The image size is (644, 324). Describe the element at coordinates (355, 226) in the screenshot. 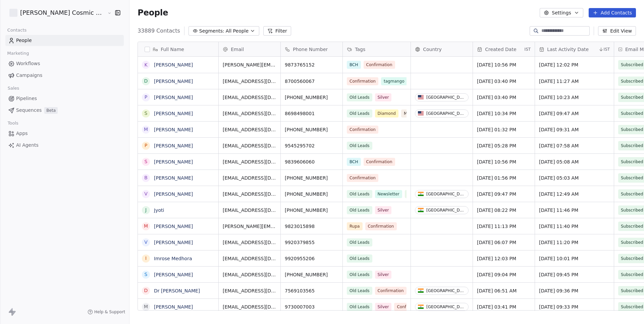

I see `span: Rupa` at that location.